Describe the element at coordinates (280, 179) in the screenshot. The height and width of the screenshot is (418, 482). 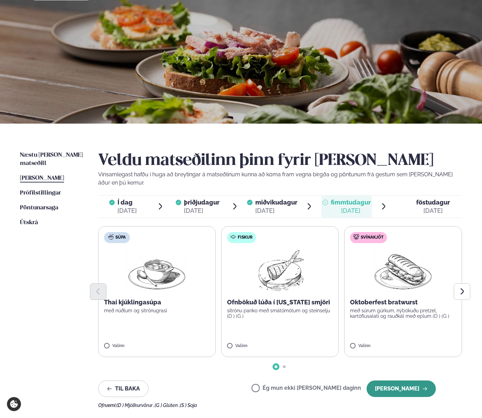
I see `p: Vinsamlegast hafðu í huga að breytingar á matseðlinum kunna að koma fram vegna birgða og pöntunum...` at that location.